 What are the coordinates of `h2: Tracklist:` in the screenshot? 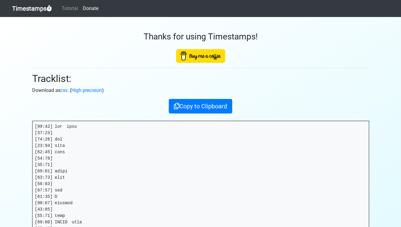 It's located at (201, 79).